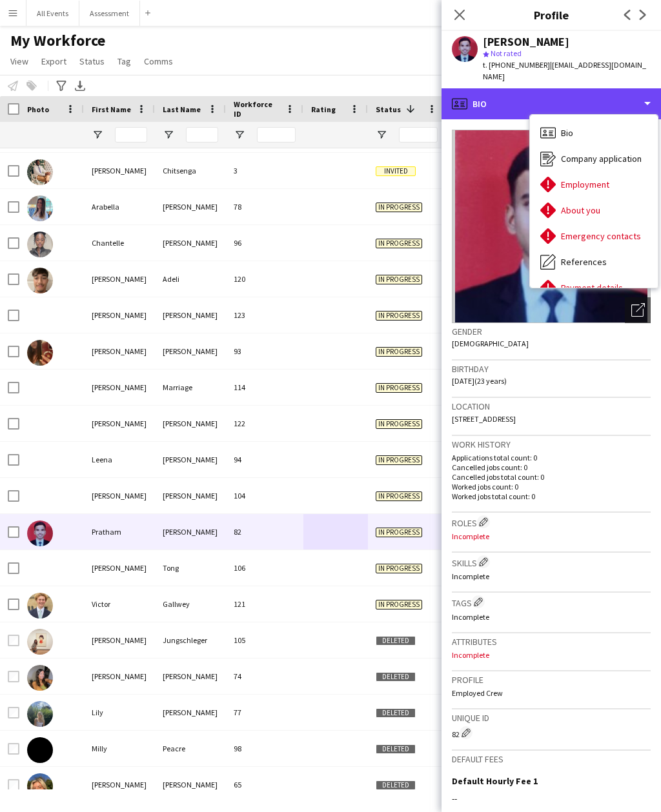 This screenshot has width=661, height=812. Describe the element at coordinates (202, 135) in the screenshot. I see `input: Last Name Filter Input` at that location.